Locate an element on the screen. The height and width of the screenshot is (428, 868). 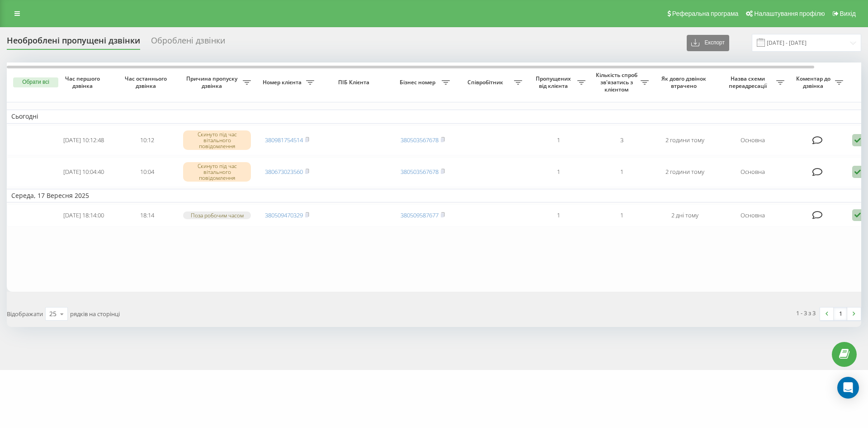
a: 380509587677 is located at coordinates (419, 215).